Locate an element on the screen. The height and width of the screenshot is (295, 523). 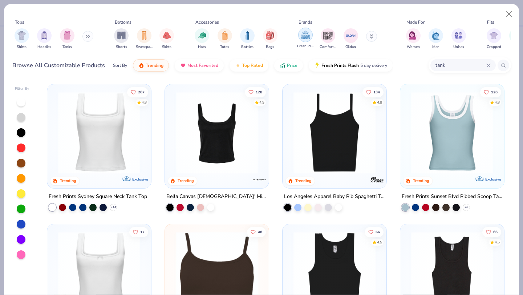
img: Los Angeles Apparel logo is located at coordinates (377, 180).